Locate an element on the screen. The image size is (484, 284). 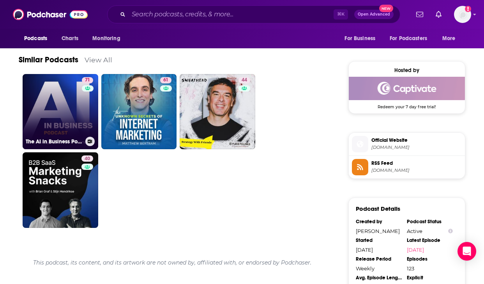
input: Search podcasts, credits, & more... is located at coordinates (231, 14).